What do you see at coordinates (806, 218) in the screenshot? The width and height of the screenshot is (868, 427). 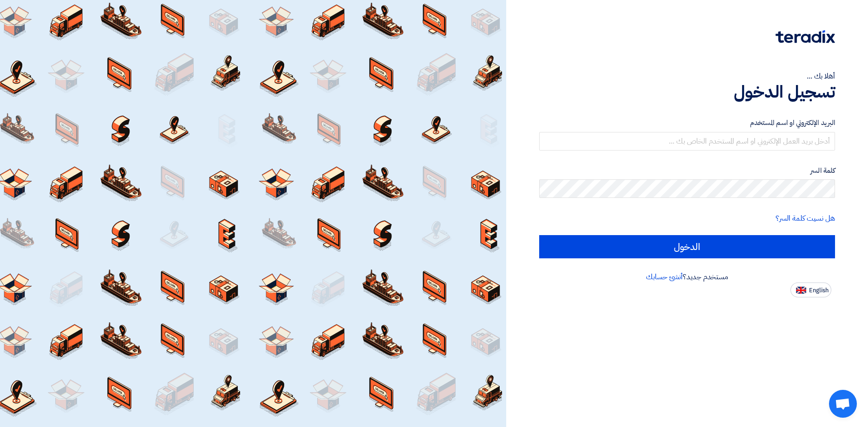 I see `a: هل نسيت كلمة السر؟` at bounding box center [806, 218].